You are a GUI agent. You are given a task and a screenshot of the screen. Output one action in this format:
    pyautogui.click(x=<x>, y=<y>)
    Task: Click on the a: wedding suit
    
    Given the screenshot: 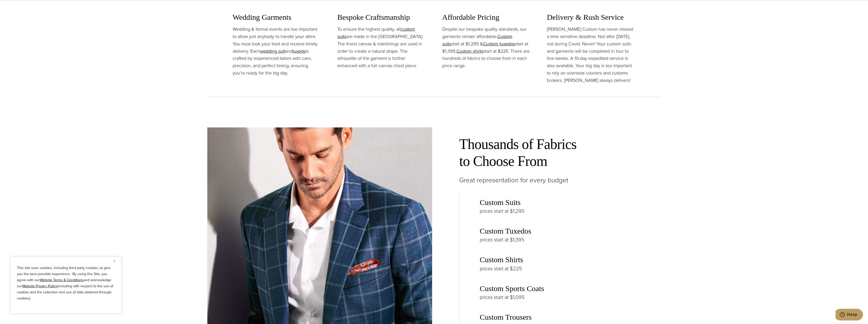 What is the action you would take?
    pyautogui.click(x=273, y=51)
    